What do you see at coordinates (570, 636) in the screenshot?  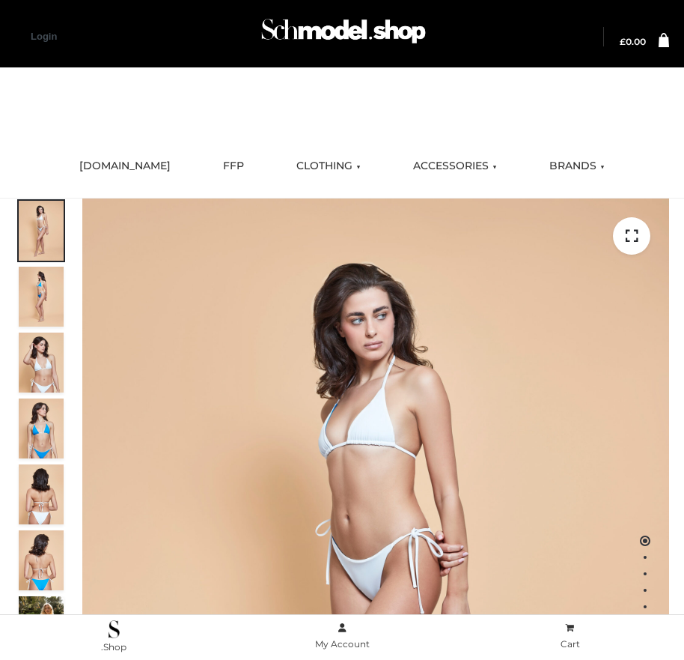 I see `a: Cart` at bounding box center [570, 636].